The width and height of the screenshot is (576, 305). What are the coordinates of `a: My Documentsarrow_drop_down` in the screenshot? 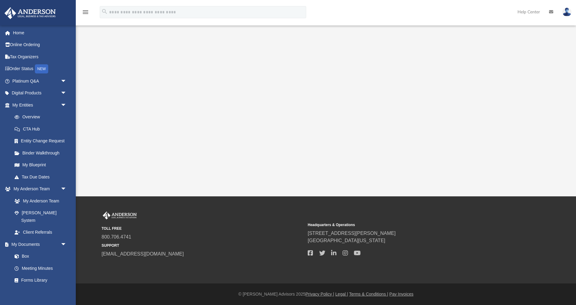 It's located at (39, 244).